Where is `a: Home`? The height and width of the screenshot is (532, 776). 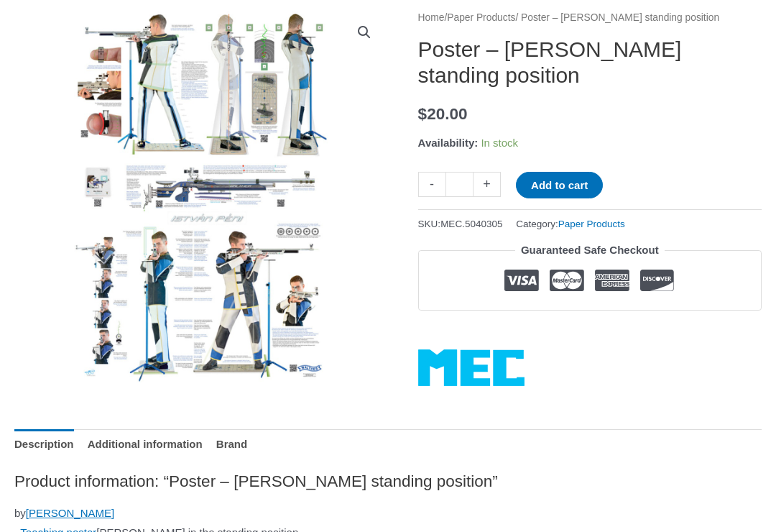 a: Home is located at coordinates (431, 18).